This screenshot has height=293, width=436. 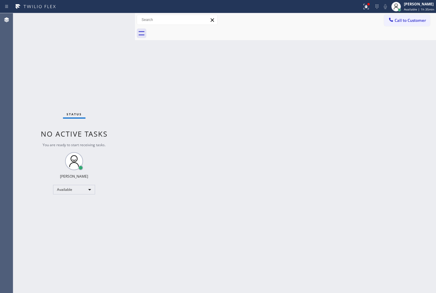 What do you see at coordinates (410, 20) in the screenshot?
I see `span: Call to Customer` at bounding box center [410, 20].